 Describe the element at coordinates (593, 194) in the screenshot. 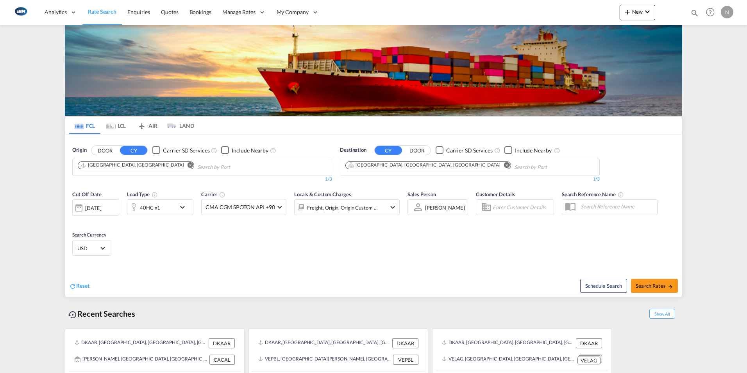

I see `span: Search Reference Name` at that location.